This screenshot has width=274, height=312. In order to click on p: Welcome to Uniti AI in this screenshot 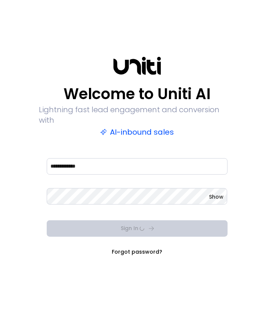, I will do `click(137, 94)`.